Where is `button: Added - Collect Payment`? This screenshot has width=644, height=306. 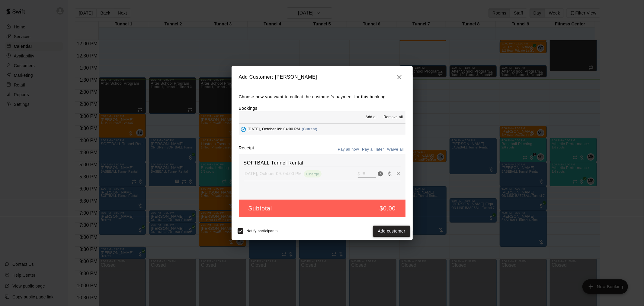 button: Added - Collect Payment is located at coordinates (243, 130).